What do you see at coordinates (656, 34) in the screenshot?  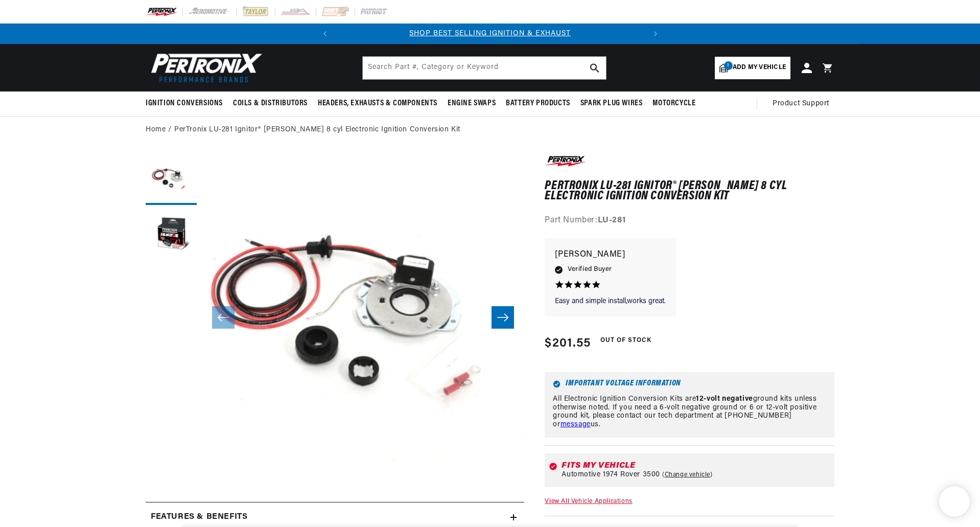 I see `button: Translation missing: en.sections.announcements.next_announcement` at bounding box center [656, 34].